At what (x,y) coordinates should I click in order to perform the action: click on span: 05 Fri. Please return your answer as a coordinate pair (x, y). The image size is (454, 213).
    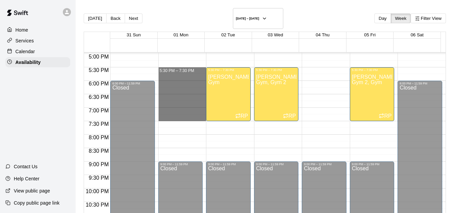
    Looking at the image, I should click on (370, 35).